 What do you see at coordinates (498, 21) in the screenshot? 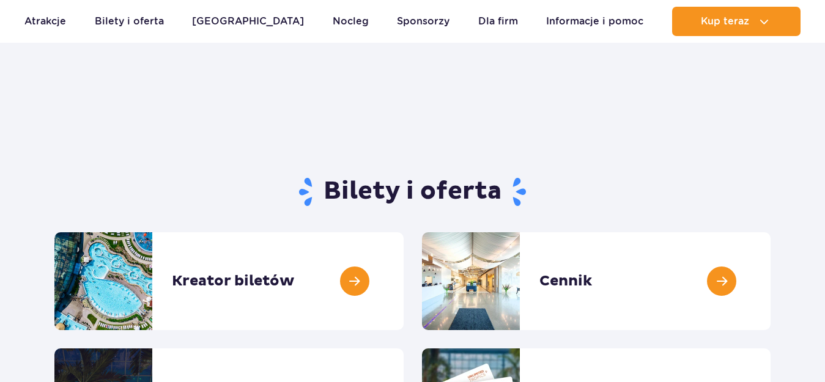
I see `a: Dla firm` at bounding box center [498, 21].